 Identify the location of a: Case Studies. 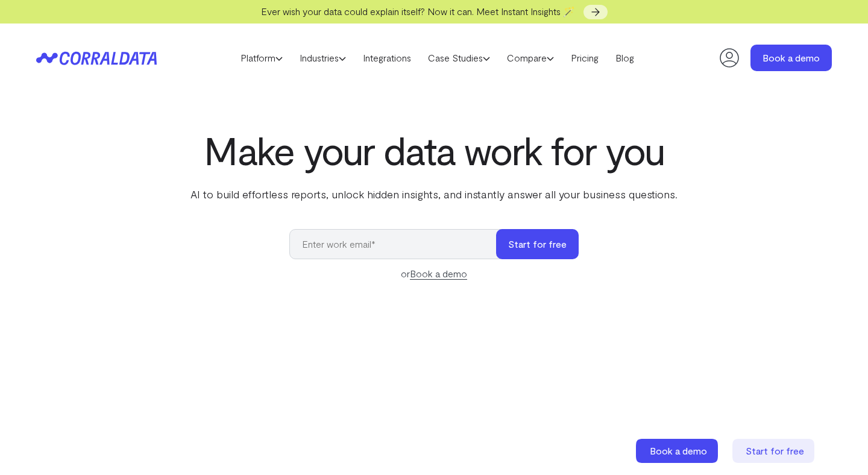
(459, 58).